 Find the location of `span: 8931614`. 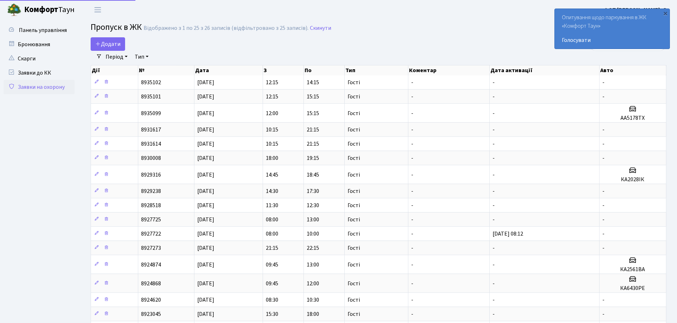

span: 8931614 is located at coordinates (151, 144).